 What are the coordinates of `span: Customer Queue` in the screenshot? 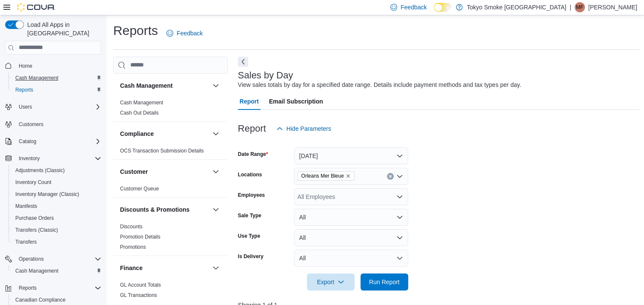 It's located at (139, 189).